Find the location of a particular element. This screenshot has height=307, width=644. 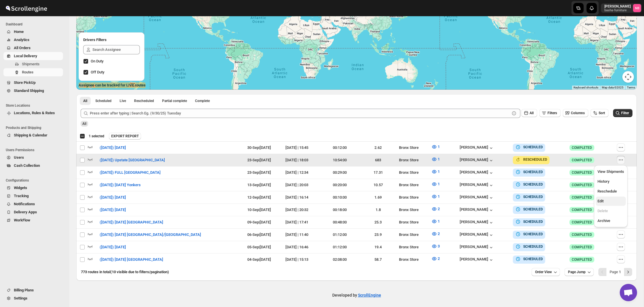

span: Sort is located at coordinates (602, 113).